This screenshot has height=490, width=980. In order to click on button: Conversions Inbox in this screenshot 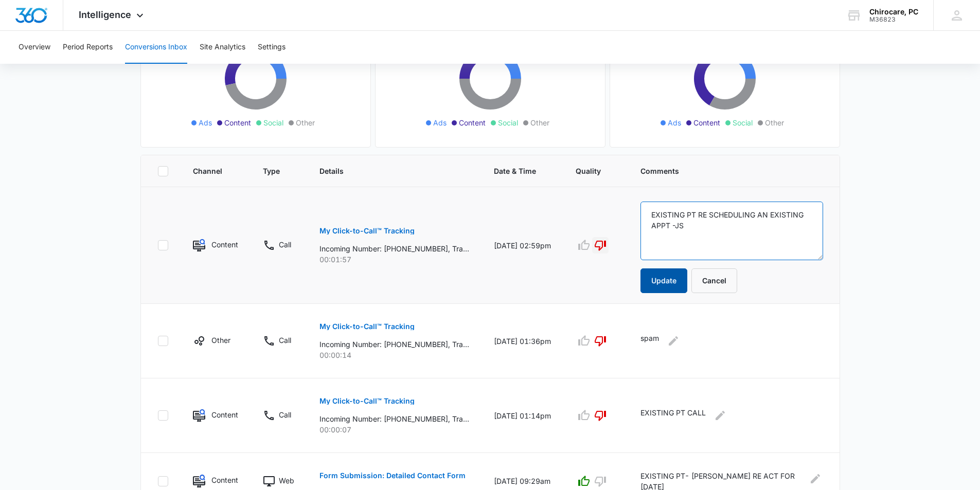, I will do `click(156, 47)`.